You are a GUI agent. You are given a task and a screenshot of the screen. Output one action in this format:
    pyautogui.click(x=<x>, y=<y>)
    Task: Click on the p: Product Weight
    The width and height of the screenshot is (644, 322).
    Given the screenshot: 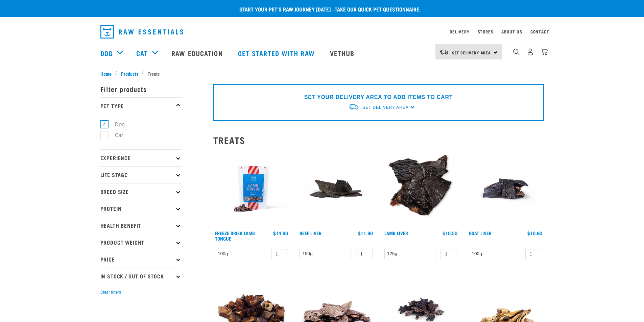 What is the action you would take?
    pyautogui.click(x=141, y=242)
    